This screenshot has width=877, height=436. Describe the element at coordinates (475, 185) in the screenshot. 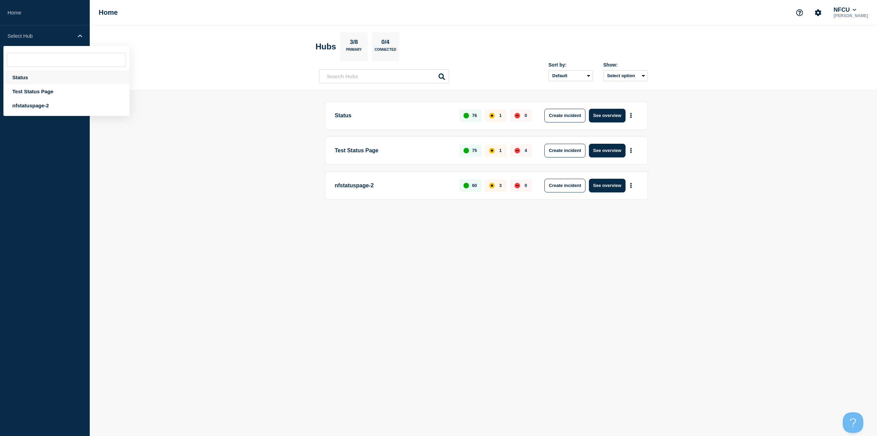

I see `p: 60` at that location.